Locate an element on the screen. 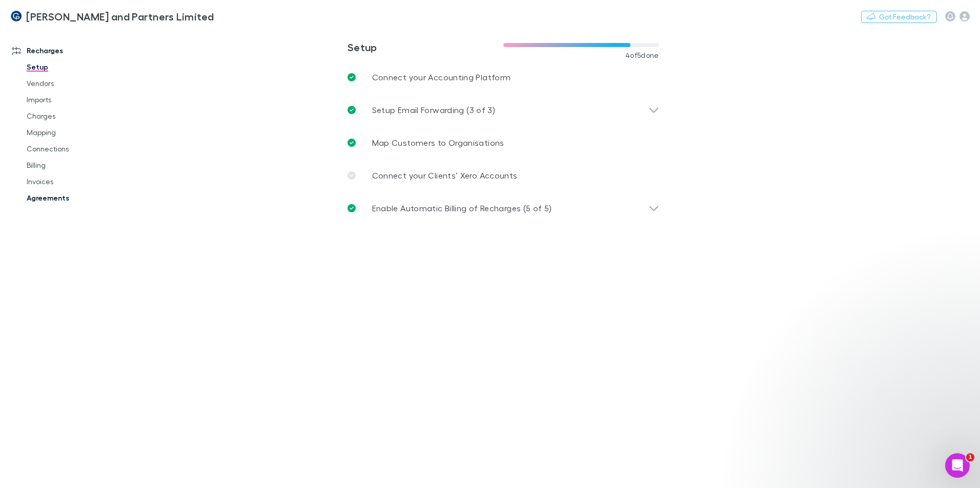 The image size is (980, 488). a: Map Customers to Organisations is located at coordinates (504, 143).